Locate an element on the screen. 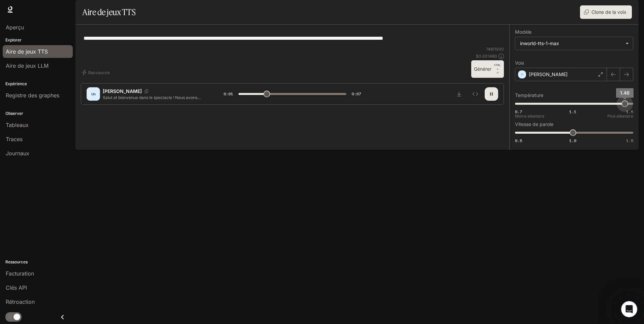 This screenshot has height=324, width=644. span: 0:01 is located at coordinates (228, 94).